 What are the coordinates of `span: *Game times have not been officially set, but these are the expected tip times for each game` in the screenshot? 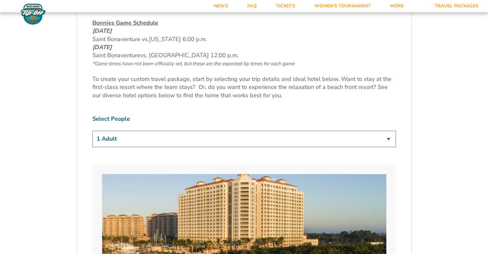 It's located at (193, 64).